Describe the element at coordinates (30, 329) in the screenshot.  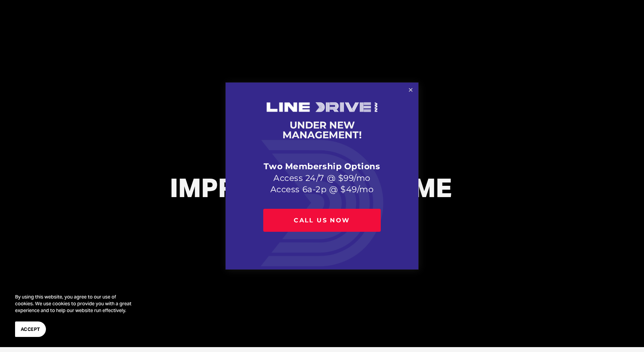
I see `button: Accept` at that location.